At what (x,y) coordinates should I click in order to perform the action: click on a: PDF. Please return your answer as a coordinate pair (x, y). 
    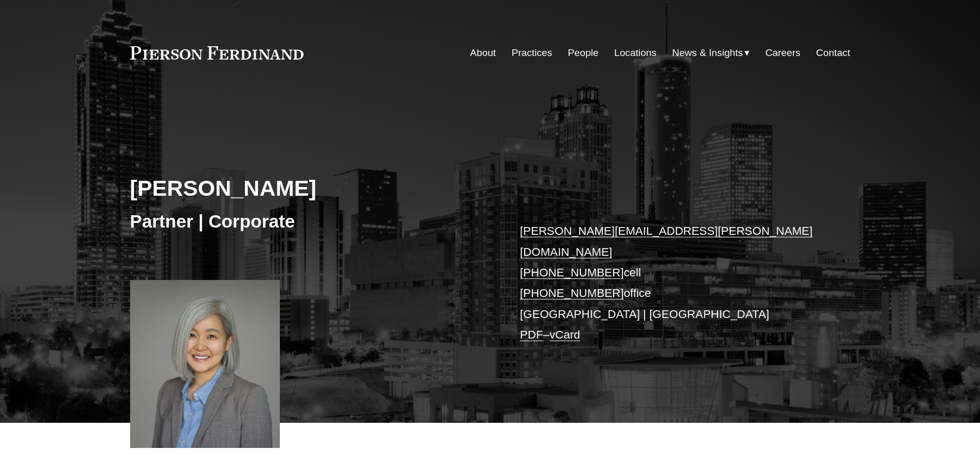
    Looking at the image, I should click on (532, 334).